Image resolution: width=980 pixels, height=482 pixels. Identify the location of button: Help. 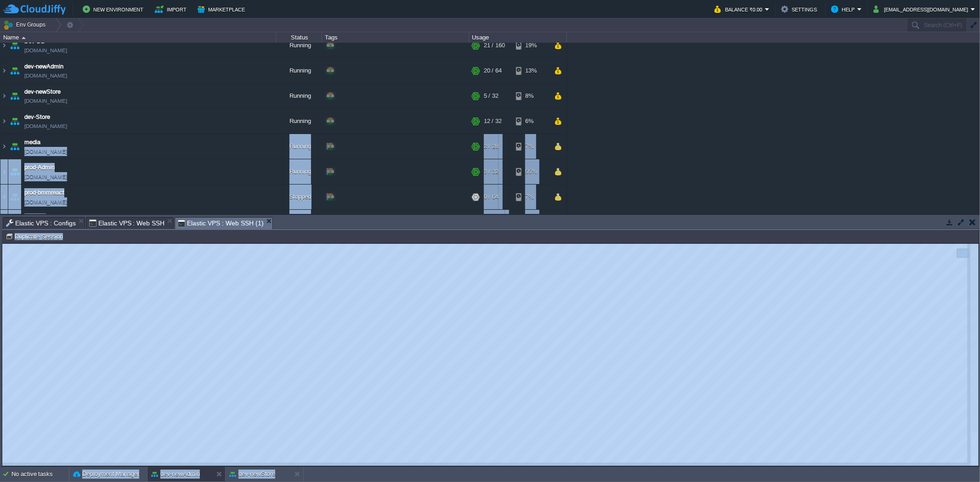
(844, 9).